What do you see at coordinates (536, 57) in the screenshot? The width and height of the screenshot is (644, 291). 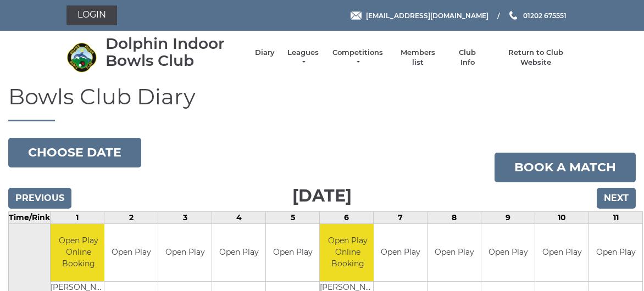 I see `a: Return to Club Website` at bounding box center [536, 57].